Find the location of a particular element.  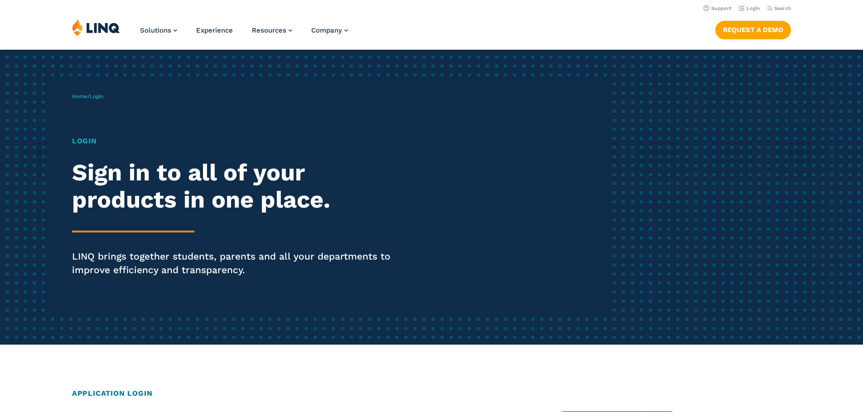

a: Support is located at coordinates (717, 8).